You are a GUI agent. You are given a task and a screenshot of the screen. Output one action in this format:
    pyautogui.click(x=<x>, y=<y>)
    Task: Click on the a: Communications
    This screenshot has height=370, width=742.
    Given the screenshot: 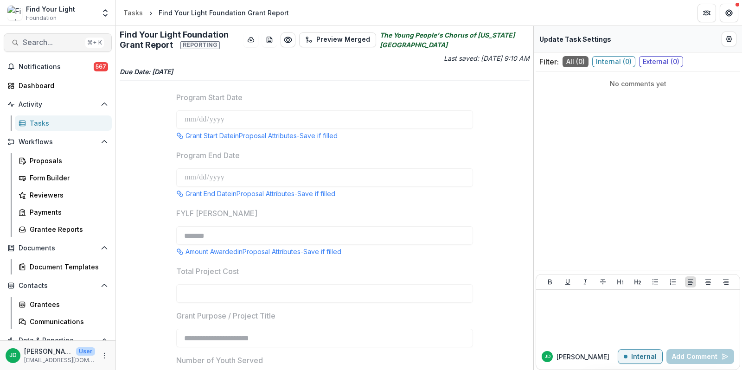 What is the action you would take?
    pyautogui.click(x=63, y=321)
    